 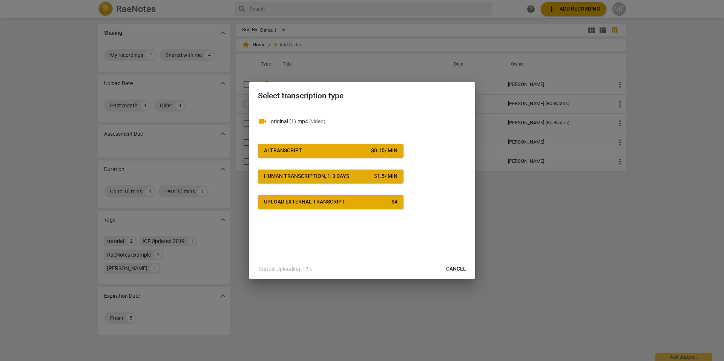 What do you see at coordinates (369, 121) in the screenshot?
I see `p: original (1).mp4(video)` at bounding box center [369, 121].